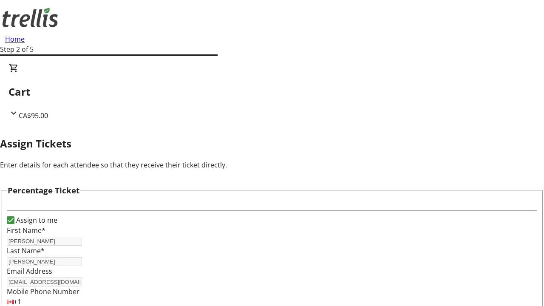  Describe the element at coordinates (272, 92) in the screenshot. I see `h2: Cart` at that location.